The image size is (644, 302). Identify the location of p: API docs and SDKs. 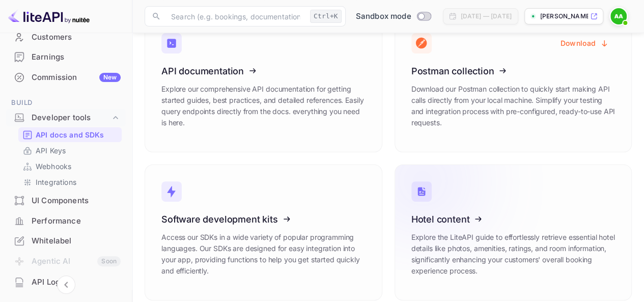
(70, 134).